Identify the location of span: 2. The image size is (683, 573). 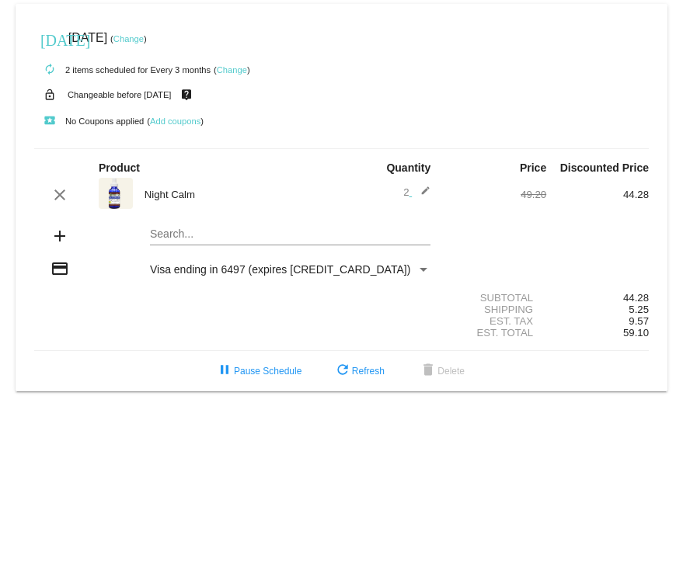
(416, 192).